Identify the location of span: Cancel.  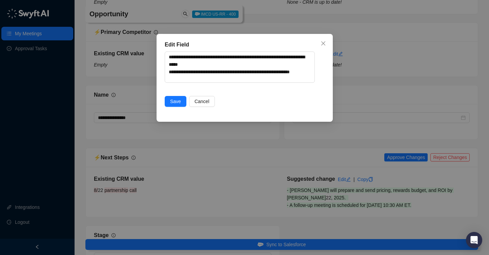
(202, 101).